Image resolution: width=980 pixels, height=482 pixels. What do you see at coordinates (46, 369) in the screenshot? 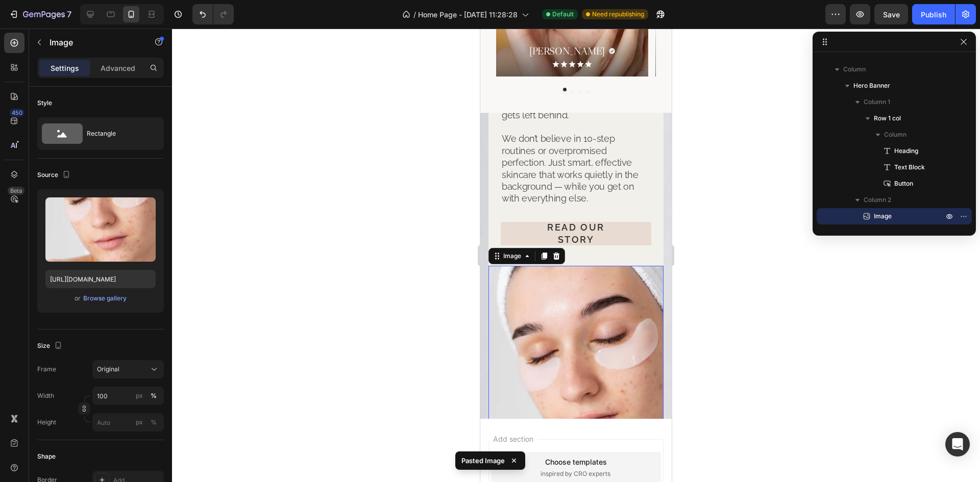
I see `label: Frame` at bounding box center [46, 369].